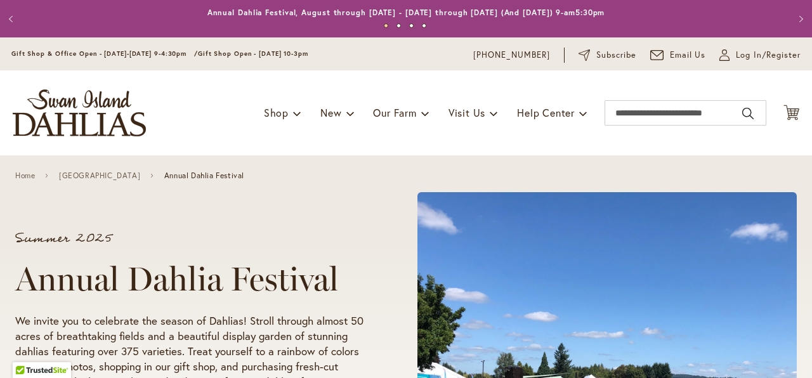 Image resolution: width=812 pixels, height=378 pixels. Describe the element at coordinates (192, 239) in the screenshot. I see `p: Summer 2025` at that location.